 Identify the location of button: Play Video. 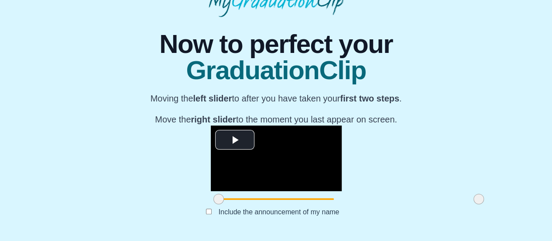
(235, 139).